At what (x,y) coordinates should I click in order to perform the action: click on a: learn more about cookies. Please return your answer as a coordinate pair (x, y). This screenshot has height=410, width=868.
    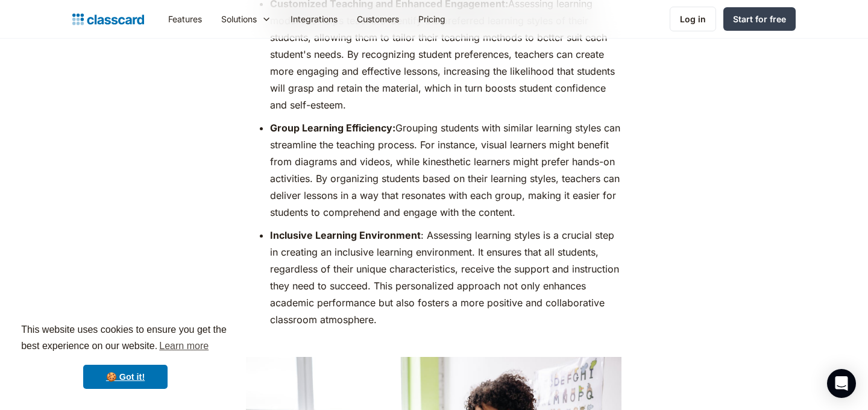
    Looking at the image, I should click on (184, 346).